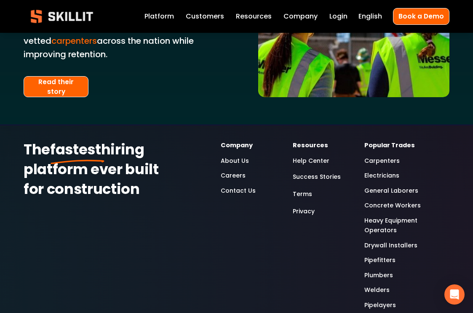  Describe the element at coordinates (454, 295) in the screenshot. I see `div: Open Intercom Messenger` at that location.